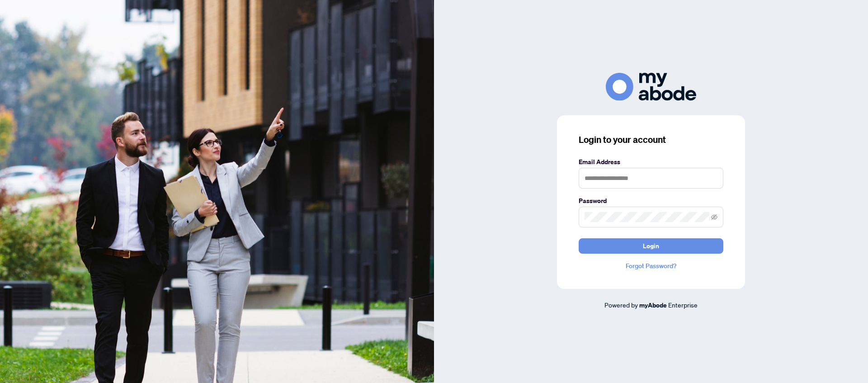 This screenshot has height=383, width=868. Describe the element at coordinates (651, 162) in the screenshot. I see `label: Email Address` at that location.